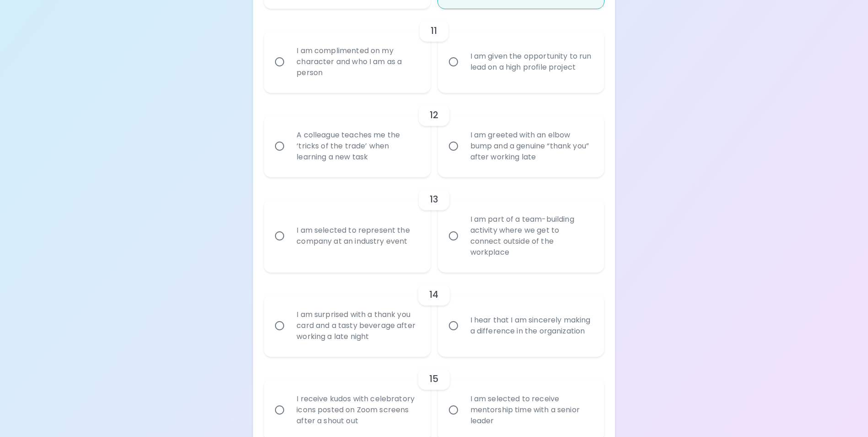 Image resolution: width=868 pixels, height=437 pixels. Describe the element at coordinates (357, 235) in the screenshot. I see `div: I am selected to represent the company at an industry event` at that location.